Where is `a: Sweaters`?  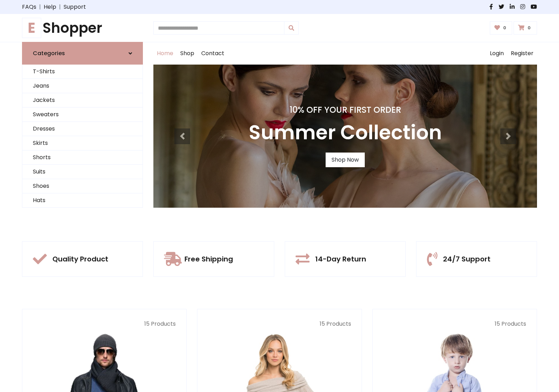
a: Sweaters is located at coordinates (82, 114).